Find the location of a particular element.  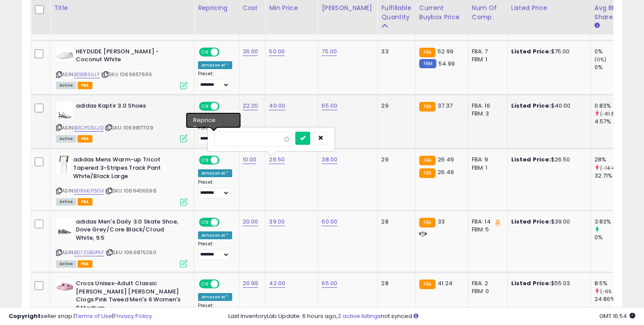

div: FBA: 2 is located at coordinates (486, 284).